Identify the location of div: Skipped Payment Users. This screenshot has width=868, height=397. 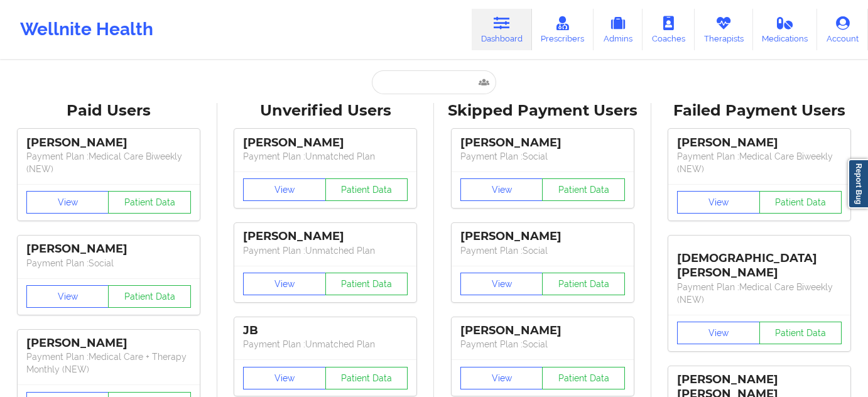
(543, 111).